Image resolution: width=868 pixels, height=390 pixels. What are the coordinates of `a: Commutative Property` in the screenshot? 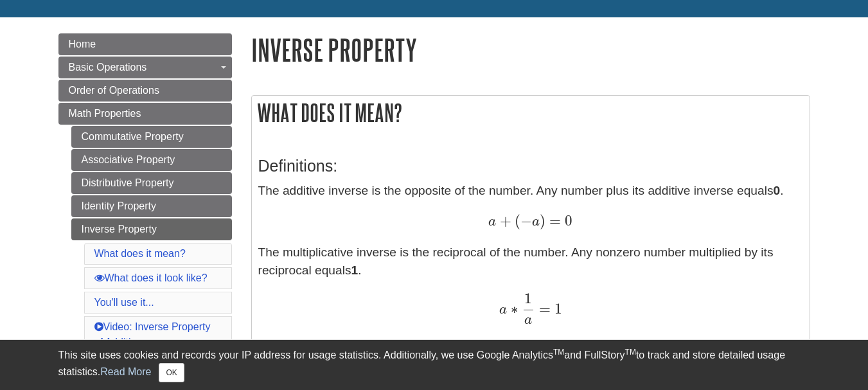 It's located at (151, 137).